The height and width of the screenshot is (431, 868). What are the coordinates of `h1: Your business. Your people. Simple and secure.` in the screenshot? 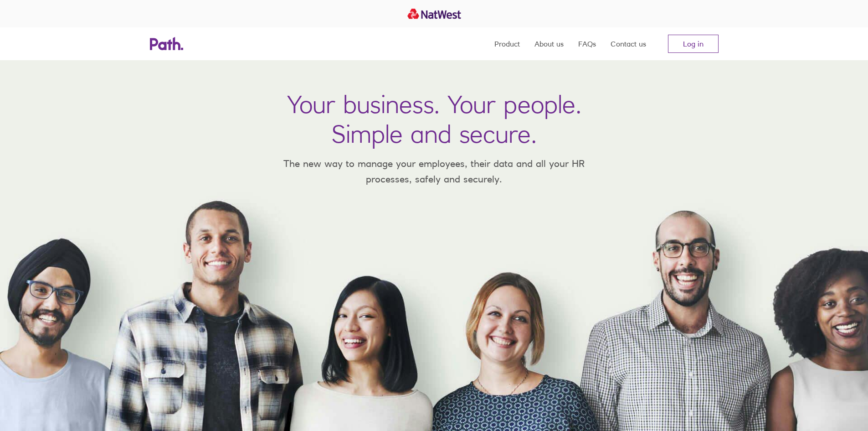 It's located at (434, 119).